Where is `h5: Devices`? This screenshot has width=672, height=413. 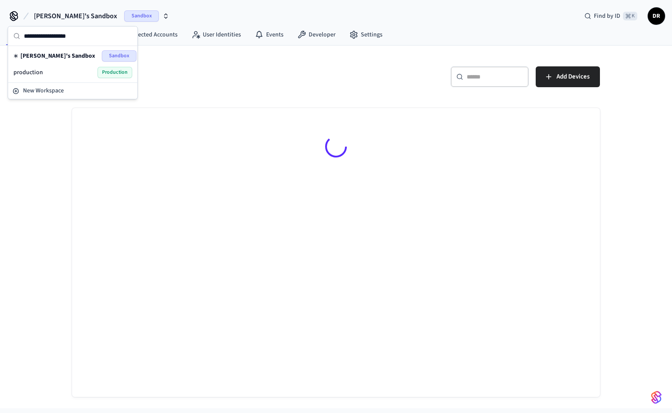
h5: Devices is located at coordinates (201, 75).